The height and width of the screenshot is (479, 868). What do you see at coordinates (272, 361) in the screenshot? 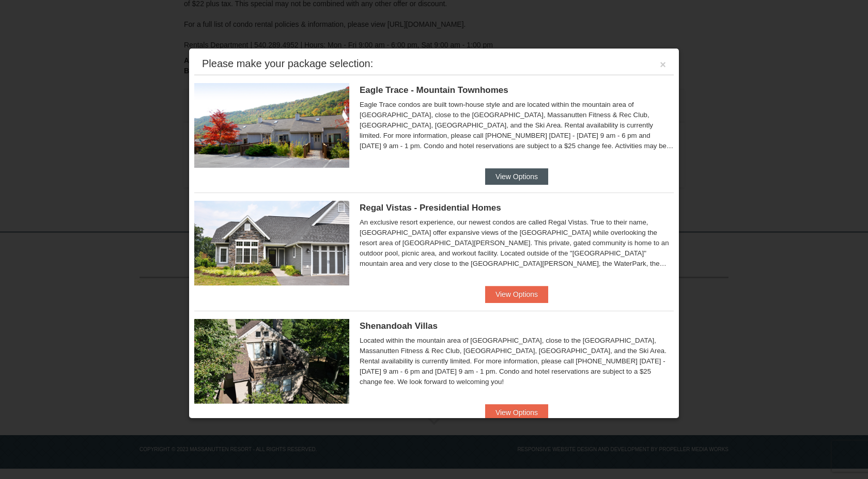
I see `img: 19219019-2-e70bf45f.jpg` at bounding box center [272, 361].